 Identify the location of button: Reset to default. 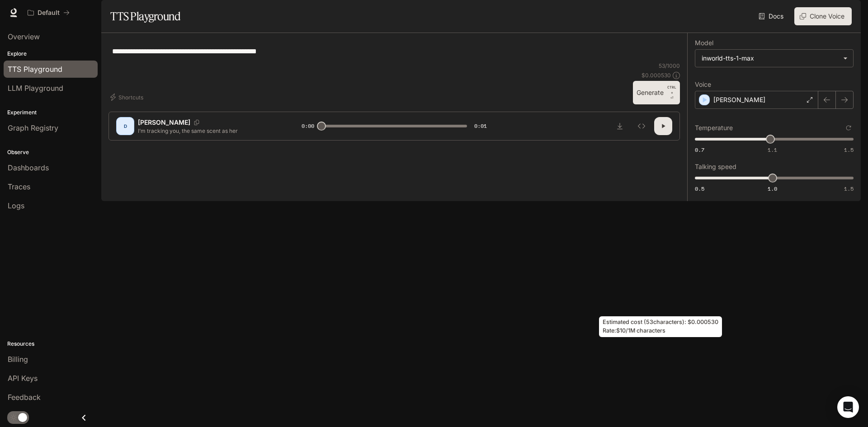
(848, 128).